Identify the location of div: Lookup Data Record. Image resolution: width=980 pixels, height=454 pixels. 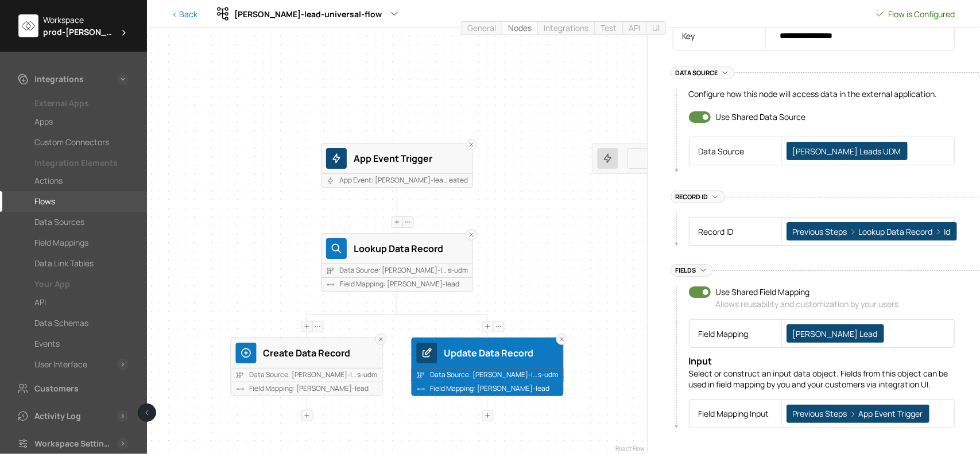
(411, 248).